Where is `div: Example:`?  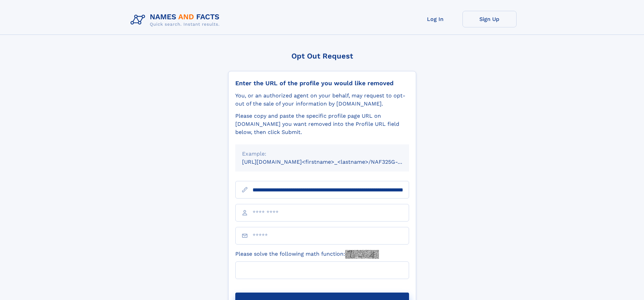 div: Example: is located at coordinates (322, 154).